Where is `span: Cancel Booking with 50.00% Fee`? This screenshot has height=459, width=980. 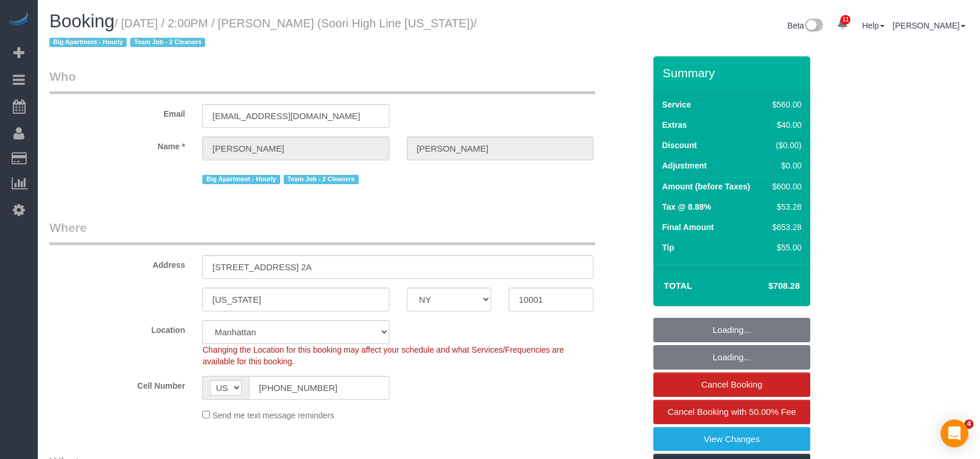 span: Cancel Booking with 50.00% Fee is located at coordinates (732, 411).